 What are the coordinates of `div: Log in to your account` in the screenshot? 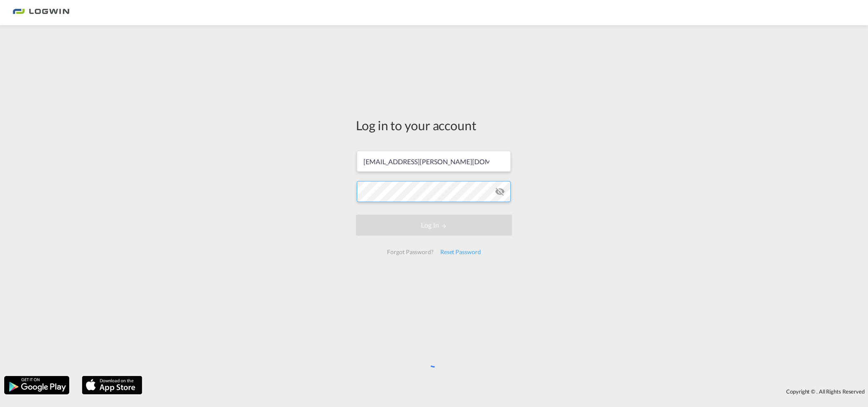 It's located at (434, 125).